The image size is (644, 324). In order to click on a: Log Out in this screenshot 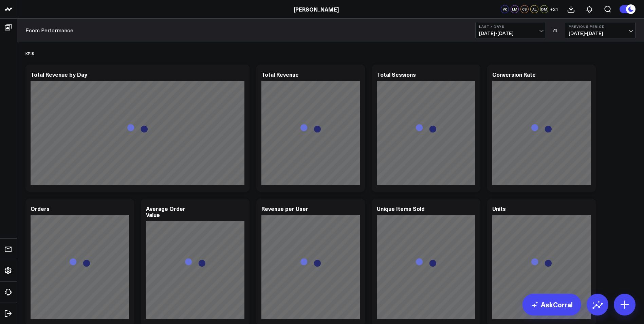, I will do `click(9, 314)`.